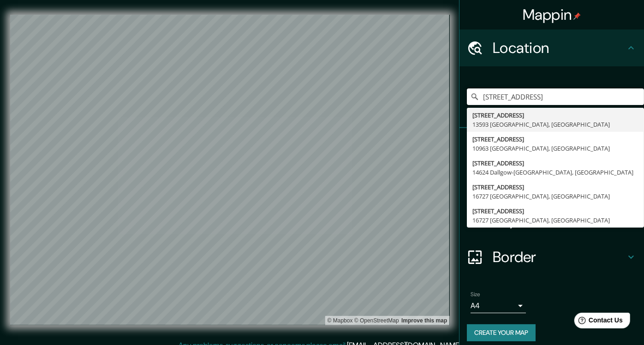 The image size is (644, 345). I want to click on span: Contact Us, so click(44, 11).